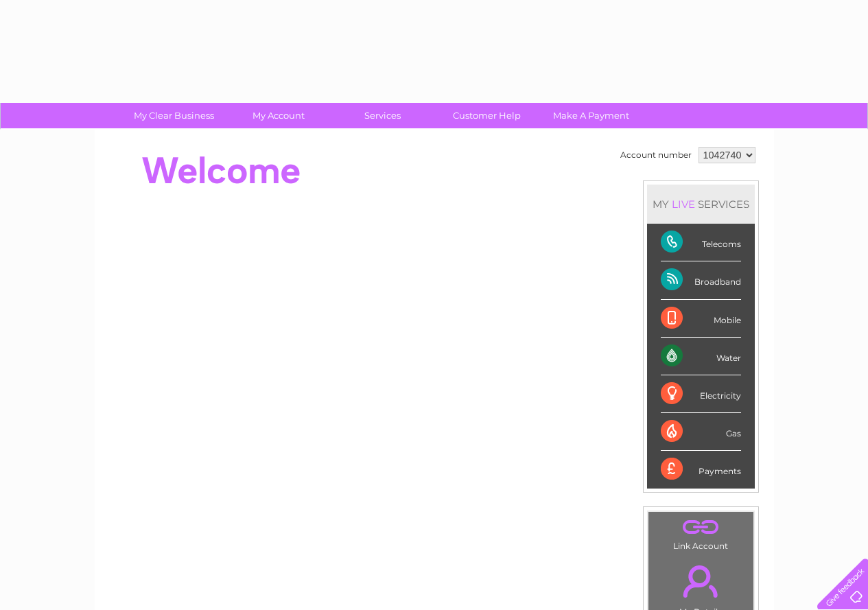 The width and height of the screenshot is (868, 610). What do you see at coordinates (701, 356) in the screenshot?
I see `div: Water` at bounding box center [701, 356].